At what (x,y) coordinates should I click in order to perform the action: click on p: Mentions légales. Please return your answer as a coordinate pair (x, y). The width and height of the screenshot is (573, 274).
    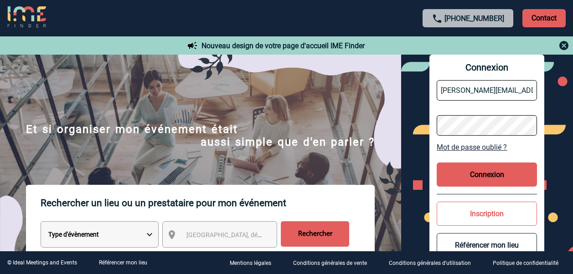
    Looking at the image, I should click on (250, 264).